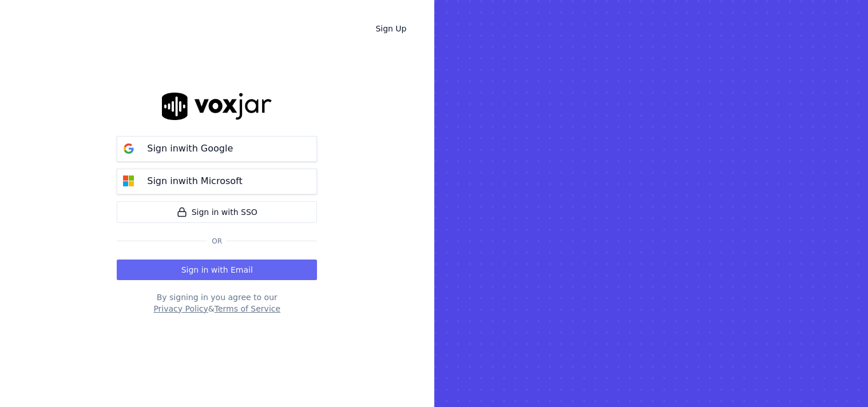  Describe the element at coordinates (217, 106) in the screenshot. I see `img: logo` at that location.